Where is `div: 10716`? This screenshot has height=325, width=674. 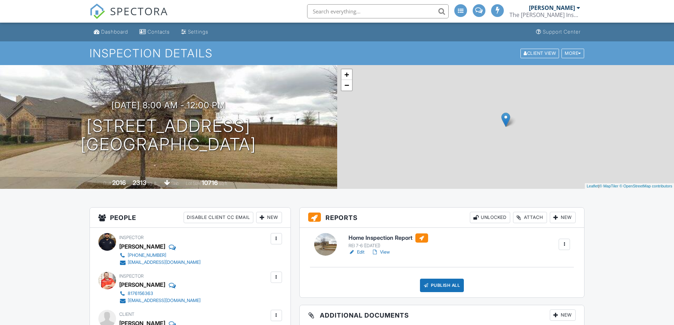
div: 10716 is located at coordinates (210, 182).